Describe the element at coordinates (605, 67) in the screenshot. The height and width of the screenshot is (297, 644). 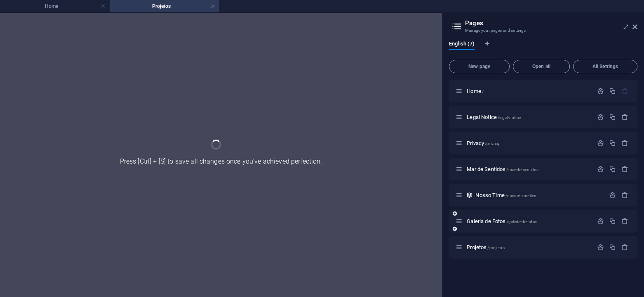
I see `button: All Settings` at that location.